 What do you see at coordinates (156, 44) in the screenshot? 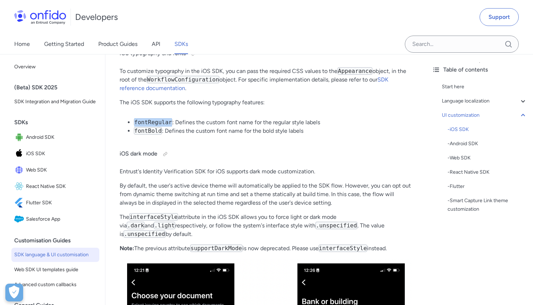
I see `a: API` at bounding box center [156, 44].